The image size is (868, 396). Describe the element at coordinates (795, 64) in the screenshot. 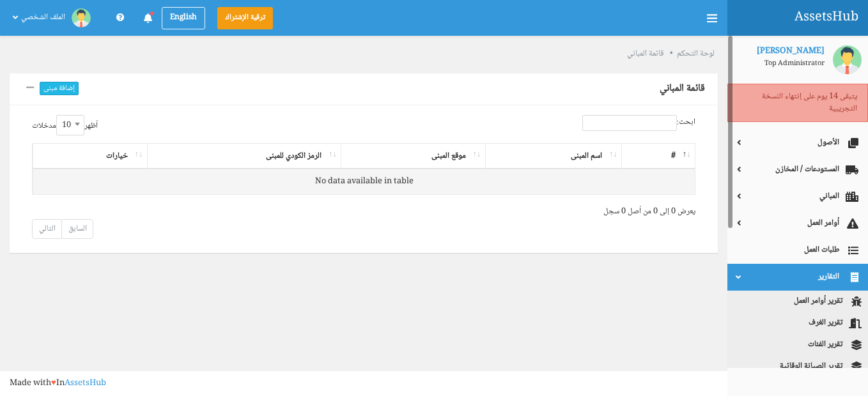

I see `small: Top Administrator` at that location.